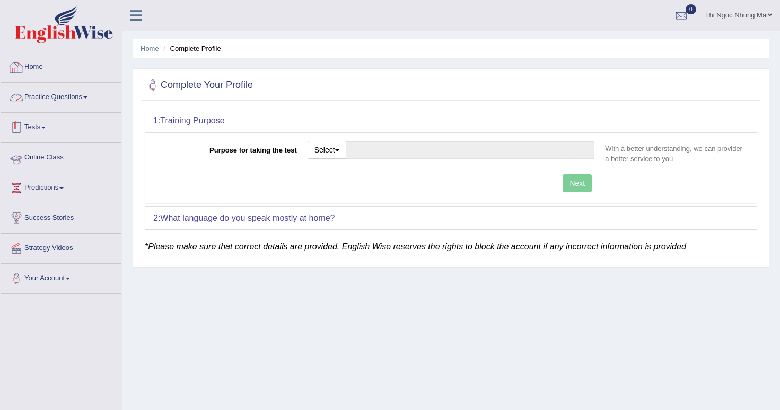 The height and width of the screenshot is (410, 780). I want to click on a: Your Account, so click(61, 277).